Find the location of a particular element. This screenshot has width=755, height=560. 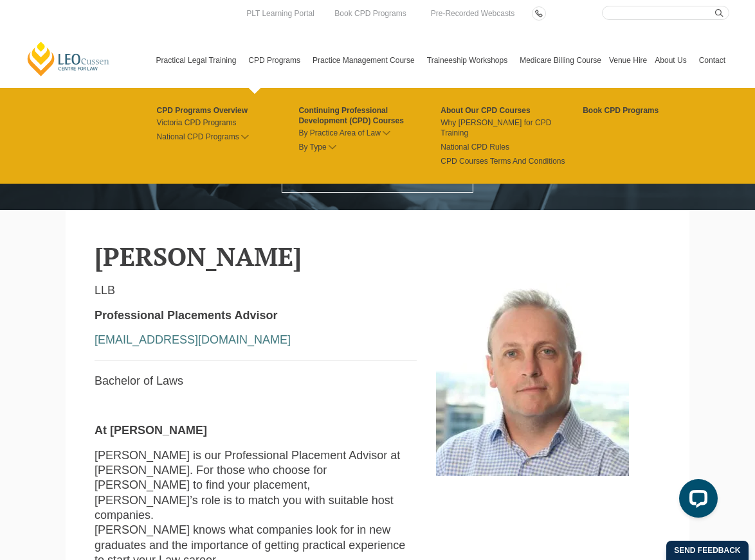

a: Continuing Professional Development (CPD) Courses is located at coordinates (369, 116).